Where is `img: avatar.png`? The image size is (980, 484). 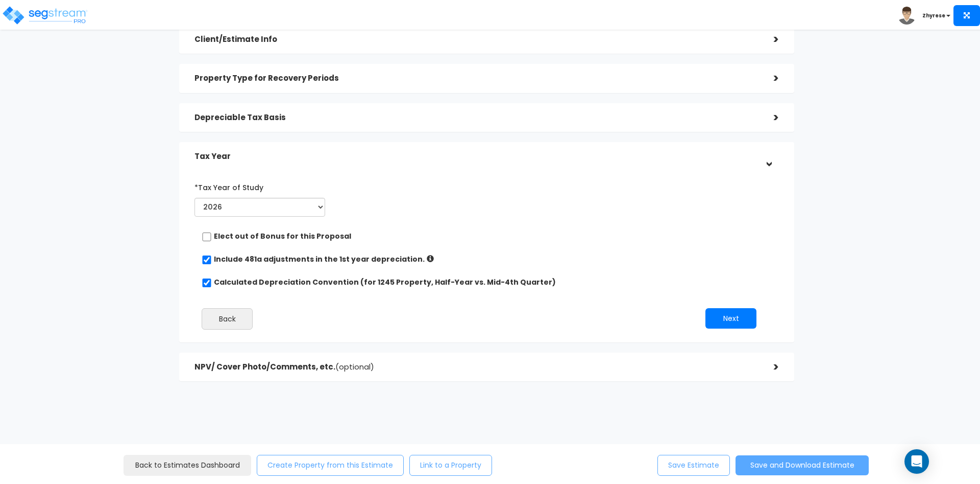 img: avatar.png is located at coordinates (907, 16).